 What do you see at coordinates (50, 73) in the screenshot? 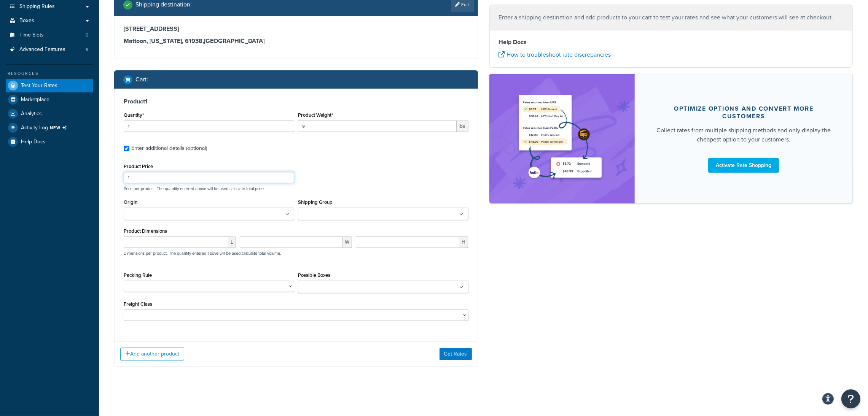
I see `div: Resources` at bounding box center [50, 73].